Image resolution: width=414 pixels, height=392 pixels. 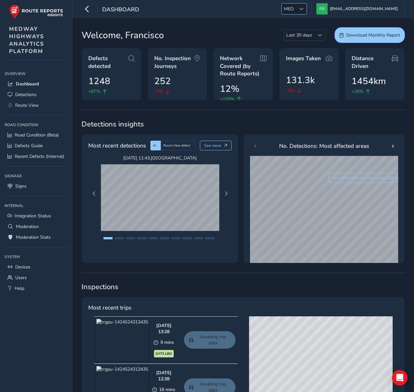 I want to click on img: diamond-layout, so click(x=322, y=9).